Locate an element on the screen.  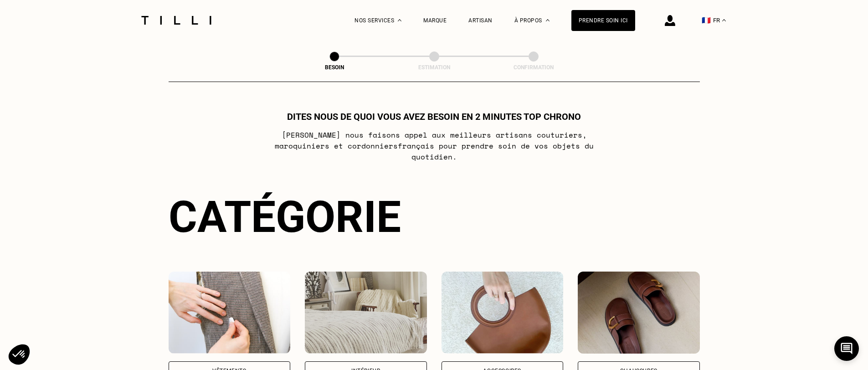
img: Vêtements is located at coordinates (230, 313).